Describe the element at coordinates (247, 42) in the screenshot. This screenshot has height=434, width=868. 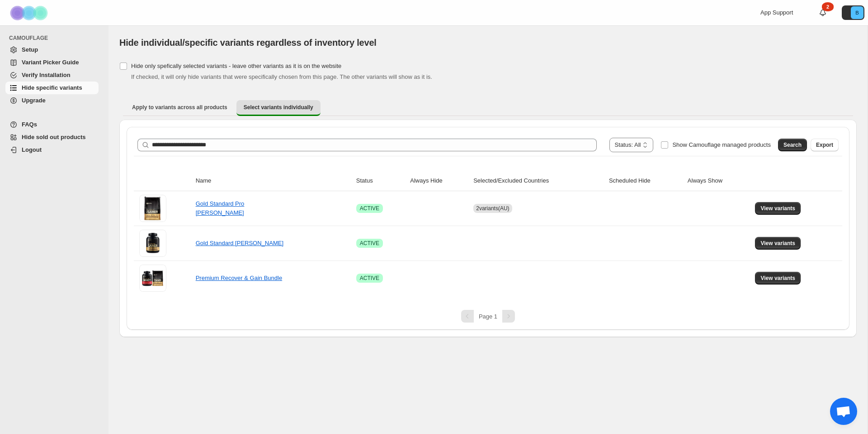
I see `span: Hide individual/specific variants regardless of inventory level` at that location.